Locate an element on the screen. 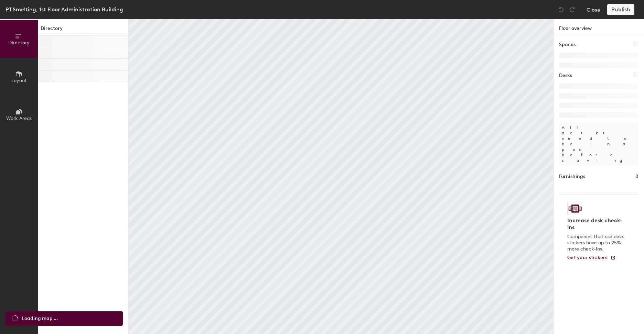 Image resolution: width=644 pixels, height=334 pixels. div: PT Smelting, 1st Floor Administration Building is located at coordinates (64, 10).